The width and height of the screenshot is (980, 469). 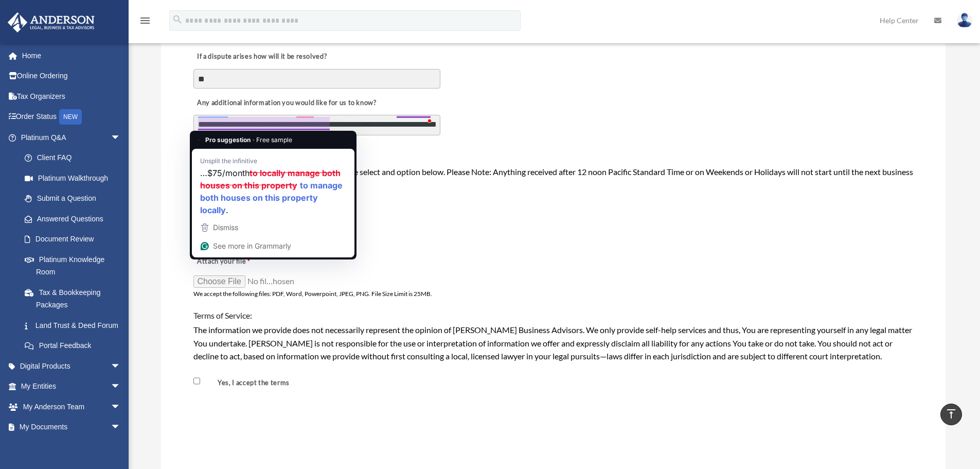 I want to click on img: User Pic, so click(x=965, y=20).